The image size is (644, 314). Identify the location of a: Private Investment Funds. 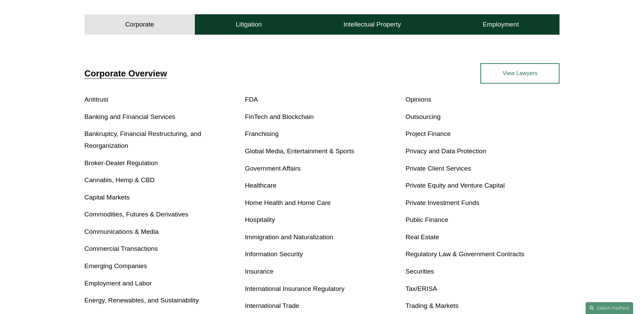
(442, 203).